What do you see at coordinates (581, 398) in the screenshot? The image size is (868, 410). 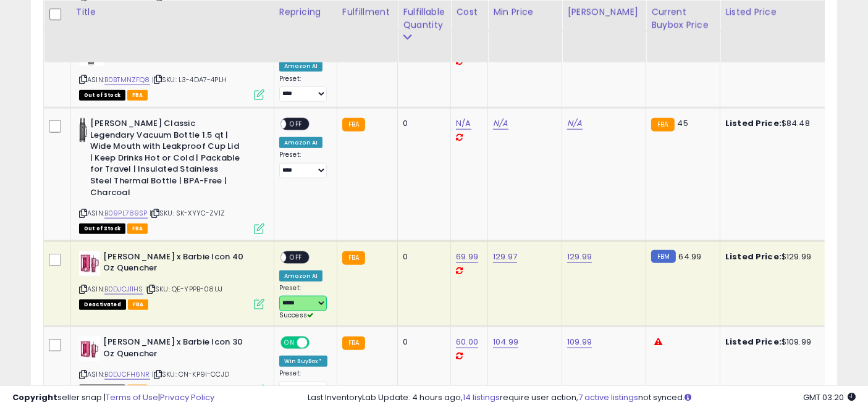 I see `div: Last InventoryLab Update: 4 hours ago, require user action, not synced.` at bounding box center [581, 398].